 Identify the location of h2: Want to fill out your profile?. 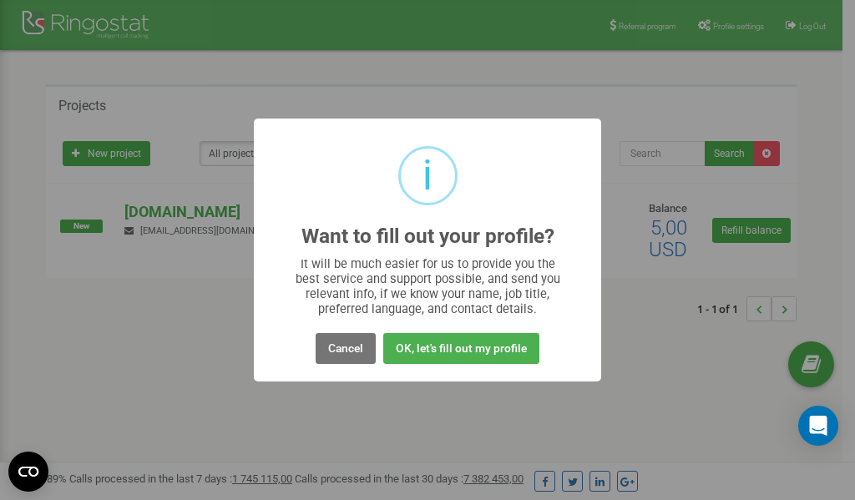
(428, 236).